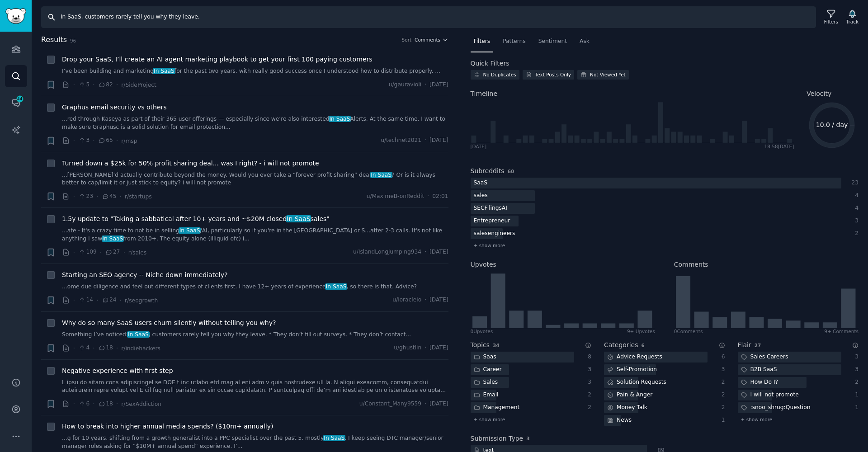 The height and width of the screenshot is (452, 868). I want to click on div: :snoo_shrug:Question, so click(776, 408).